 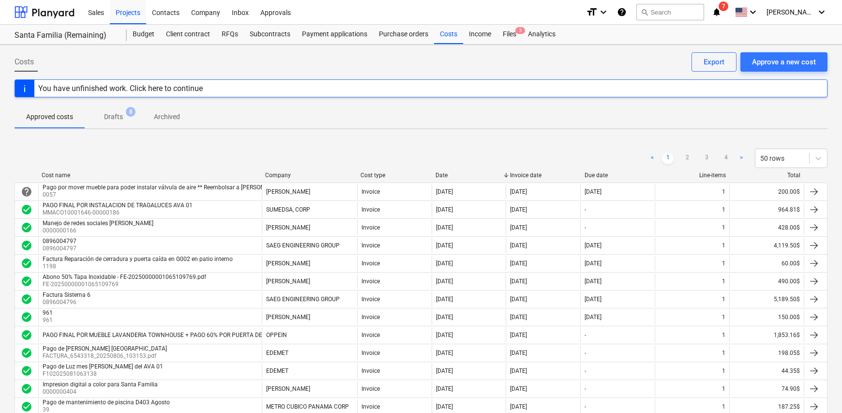 I want to click on button: Approve a new cost, so click(x=784, y=62).